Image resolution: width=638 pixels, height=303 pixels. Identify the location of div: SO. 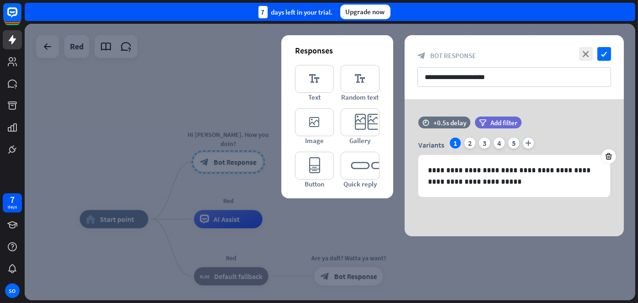
(12, 290).